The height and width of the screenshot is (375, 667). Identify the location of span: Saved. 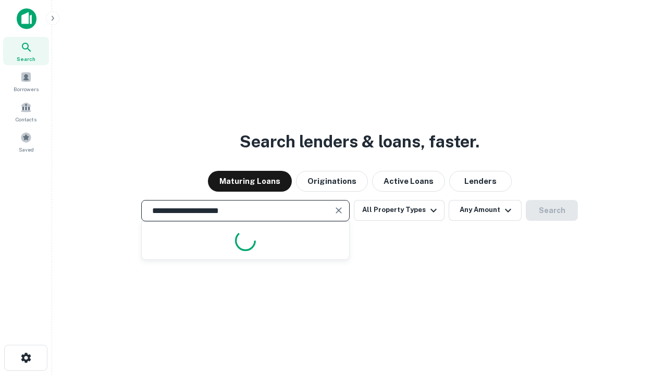
(26, 150).